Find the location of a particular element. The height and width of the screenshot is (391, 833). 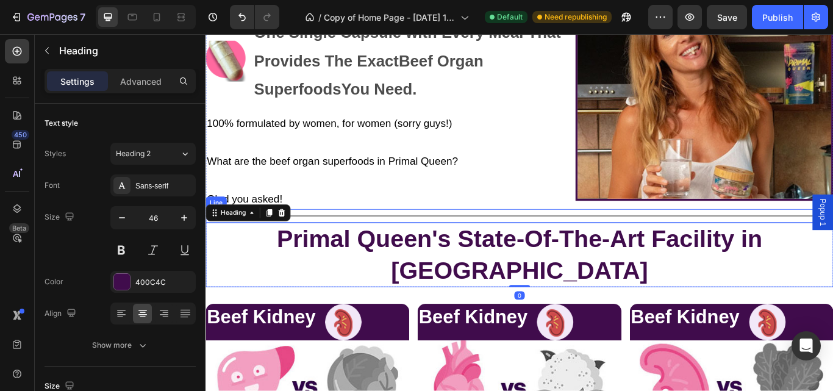

div: Publish is located at coordinates (777, 17).